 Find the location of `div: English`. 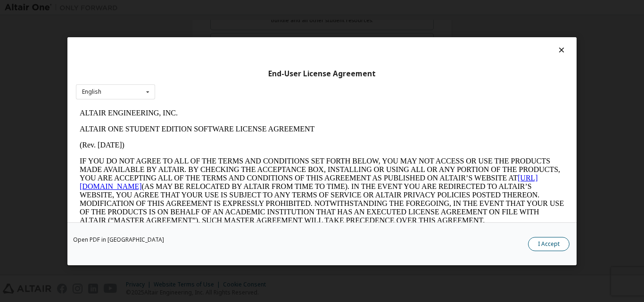

div: English is located at coordinates (91, 92).